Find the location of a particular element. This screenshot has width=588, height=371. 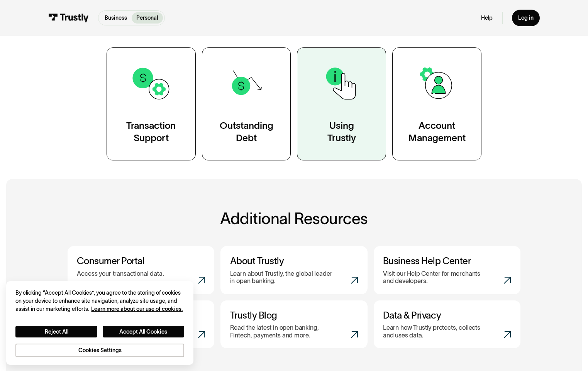

a: More information about your privacy, opens in a new tab is located at coordinates (137, 309).